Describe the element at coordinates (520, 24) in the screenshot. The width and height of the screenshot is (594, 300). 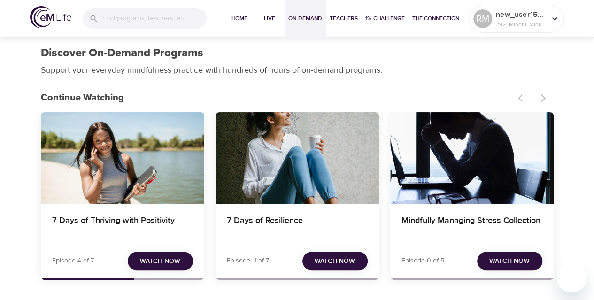
I see `p: 2921 Mindful Minutes` at that location.